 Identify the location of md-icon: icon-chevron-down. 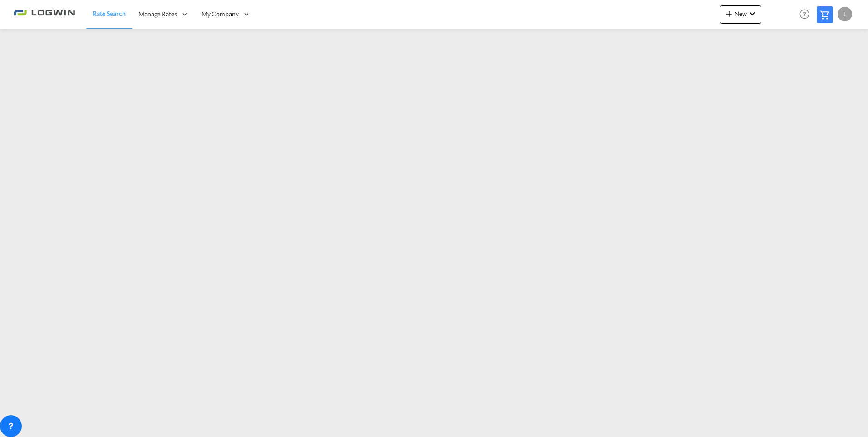
(753, 14).